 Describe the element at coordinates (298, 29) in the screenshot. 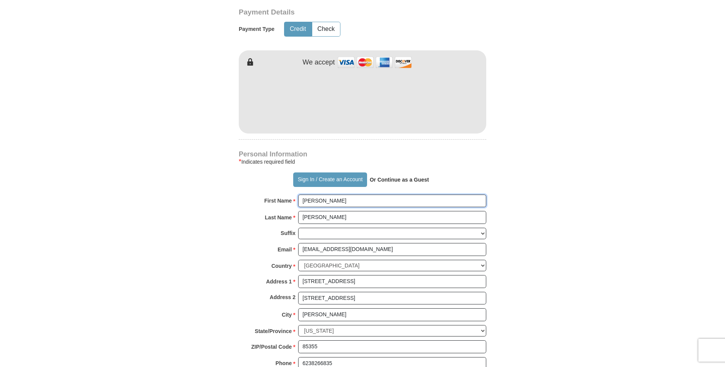

I see `button: Credit` at that location.